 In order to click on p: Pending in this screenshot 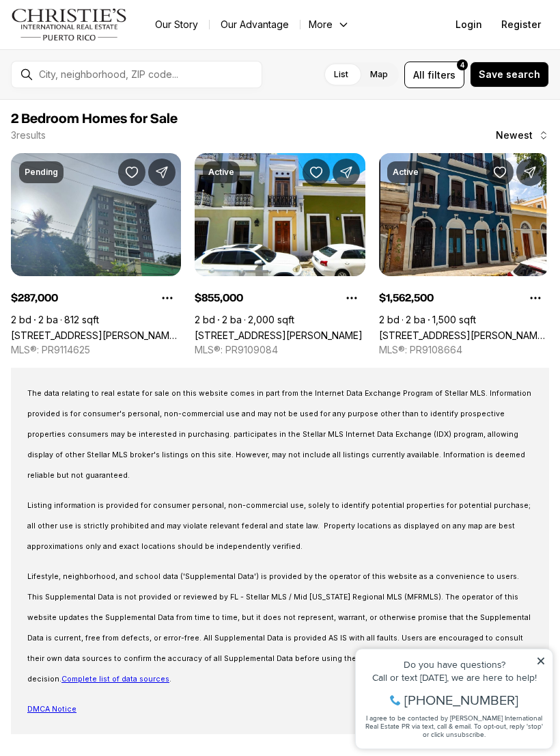, I will do `click(41, 172)`.